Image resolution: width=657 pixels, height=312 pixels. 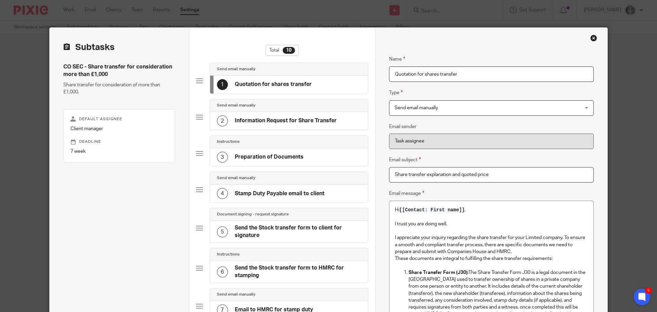 I want to click on p: Default assignee, so click(x=119, y=119).